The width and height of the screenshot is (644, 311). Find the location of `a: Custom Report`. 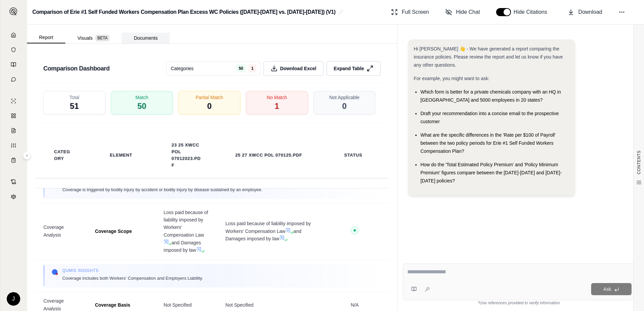

a: Custom Report is located at coordinates (14, 145).